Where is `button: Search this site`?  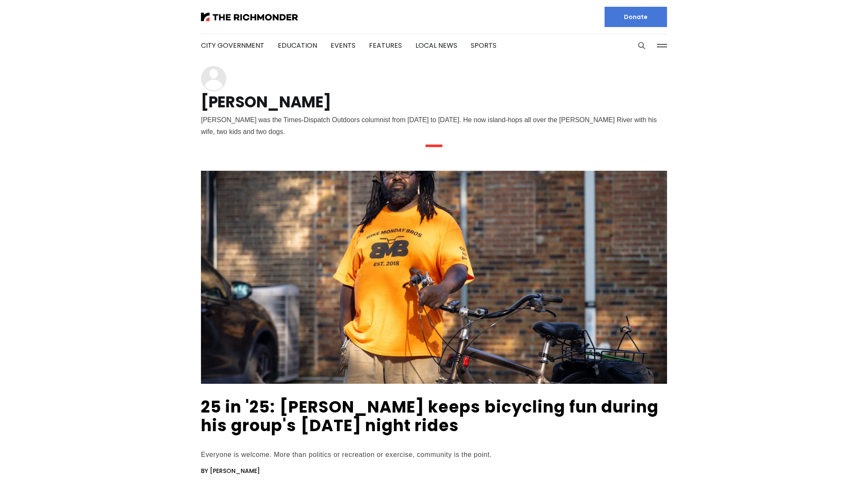 button: Search this site is located at coordinates (642, 46).